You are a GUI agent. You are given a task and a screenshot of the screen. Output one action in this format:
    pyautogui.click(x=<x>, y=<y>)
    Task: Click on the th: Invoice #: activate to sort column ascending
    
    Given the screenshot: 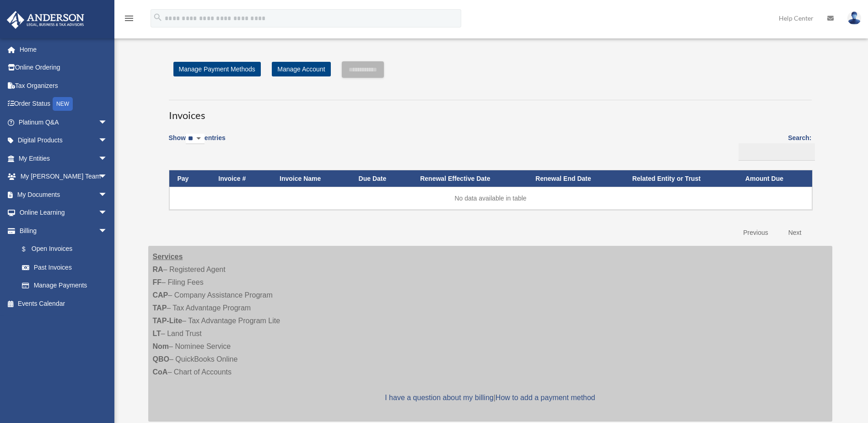 What is the action you would take?
    pyautogui.click(x=240, y=179)
    